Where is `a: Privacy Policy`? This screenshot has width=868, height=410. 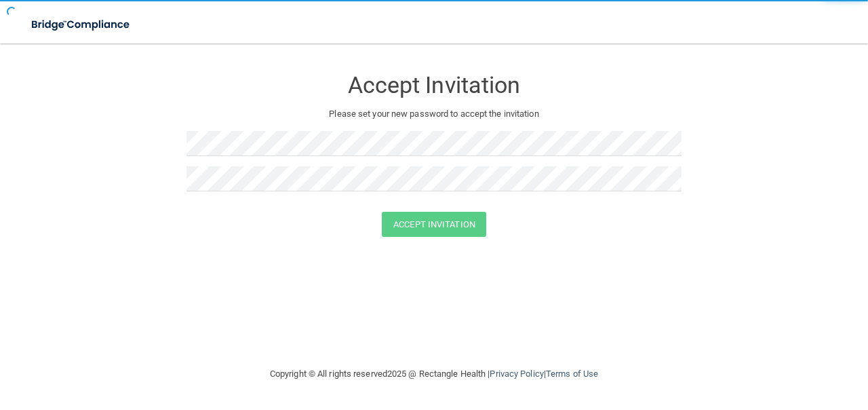
a: Privacy Policy is located at coordinates (516, 373).